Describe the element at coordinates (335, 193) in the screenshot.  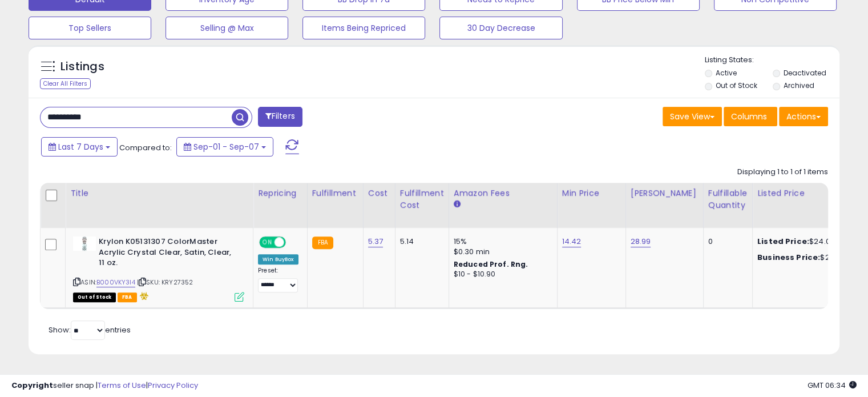
I see `div: Fulfillment` at that location.